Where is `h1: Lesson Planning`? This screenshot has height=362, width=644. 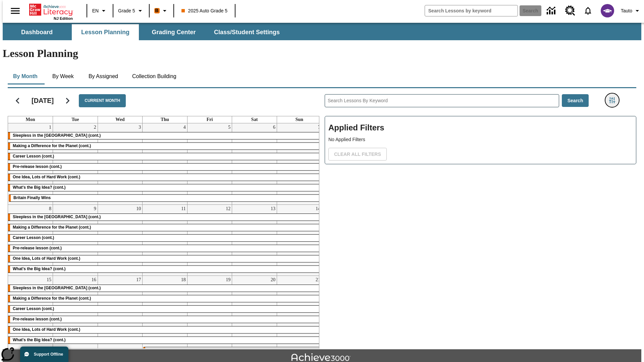 h1: Lesson Planning is located at coordinates (322, 53).